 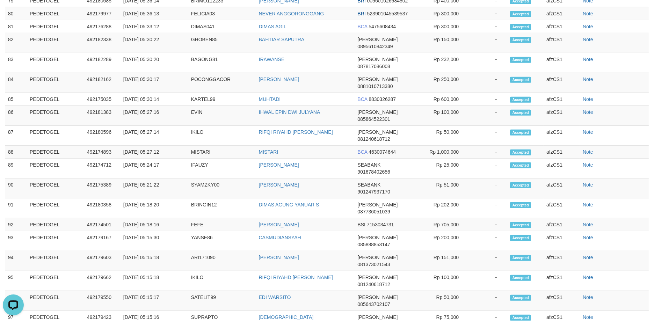 I want to click on td: 82, so click(x=16, y=43).